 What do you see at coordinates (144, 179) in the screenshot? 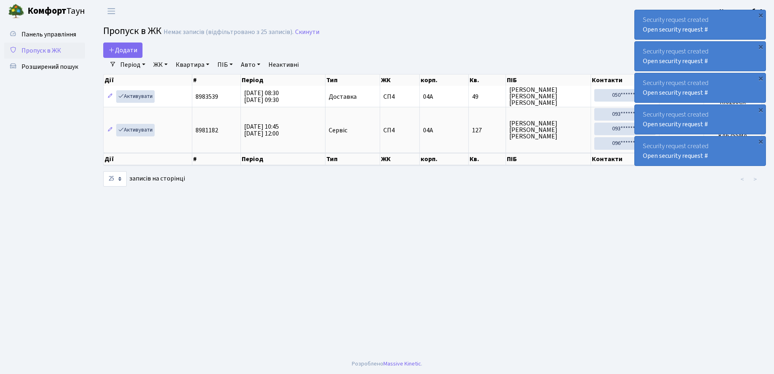
I see `label: записів на сторінці` at bounding box center [144, 179].